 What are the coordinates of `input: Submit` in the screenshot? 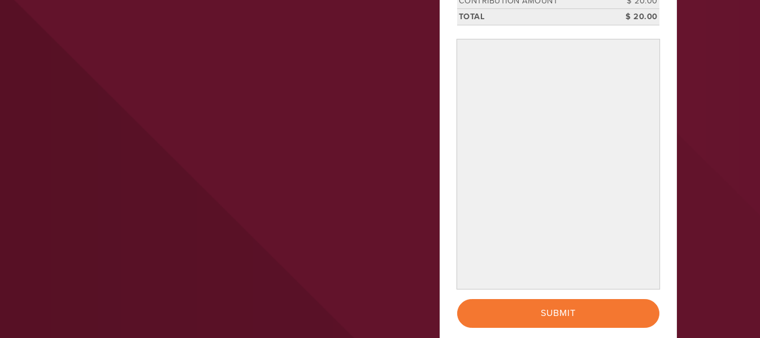 It's located at (558, 314).